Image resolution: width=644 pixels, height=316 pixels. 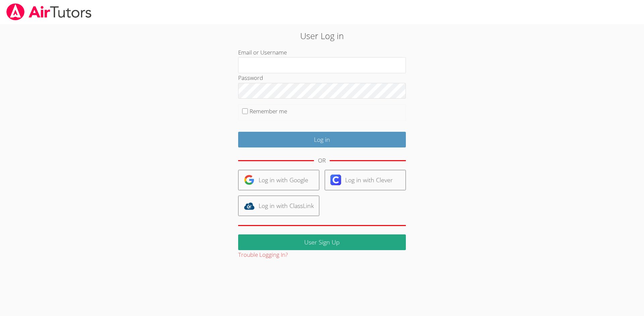 What do you see at coordinates (365, 180) in the screenshot?
I see `a: Log in with Clever` at bounding box center [365, 180].